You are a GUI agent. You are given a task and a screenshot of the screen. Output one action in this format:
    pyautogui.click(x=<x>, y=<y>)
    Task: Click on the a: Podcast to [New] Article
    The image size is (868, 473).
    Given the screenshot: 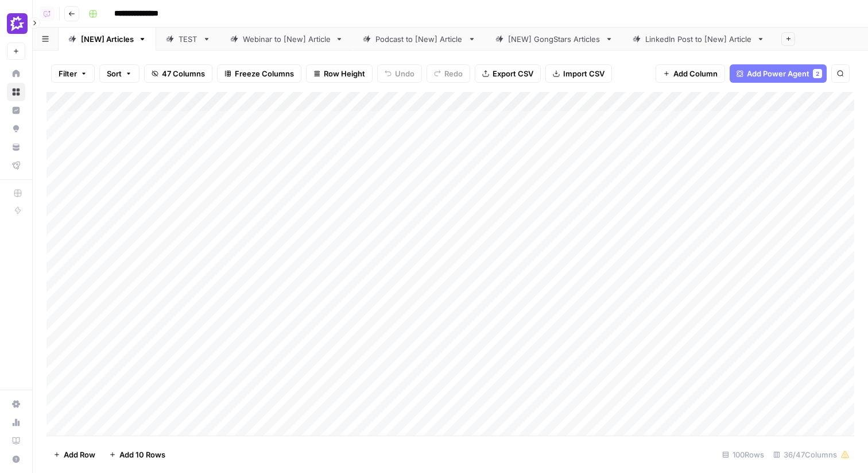 What is the action you would take?
    pyautogui.click(x=419, y=39)
    